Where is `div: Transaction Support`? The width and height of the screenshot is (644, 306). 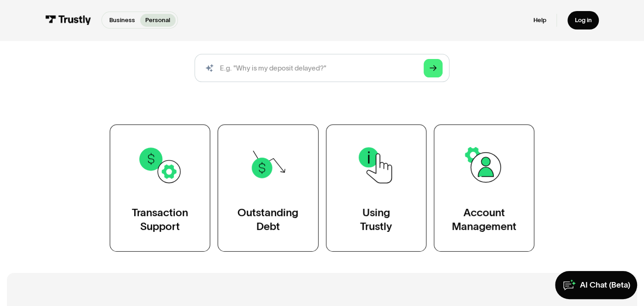
div: Transaction Support is located at coordinates (160, 219).